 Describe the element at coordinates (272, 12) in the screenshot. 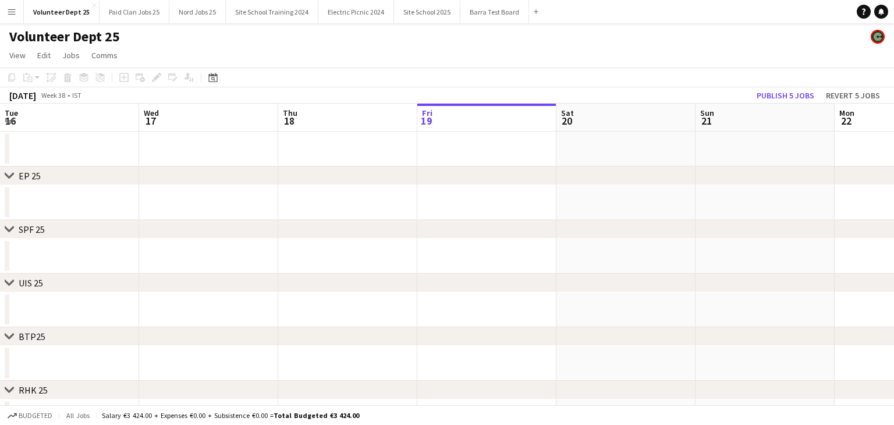

I see `button: Site School Training 2024` at that location.